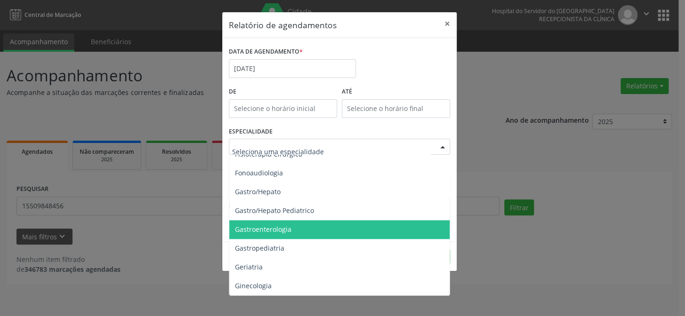  Describe the element at coordinates (396, 109) in the screenshot. I see `input: Selecione o horário final` at that location.